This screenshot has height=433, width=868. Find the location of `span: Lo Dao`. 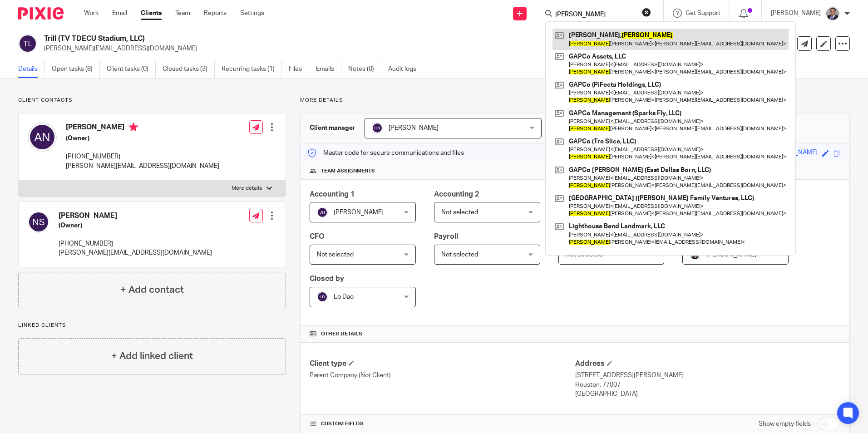

span: Lo Dao is located at coordinates (343, 297).